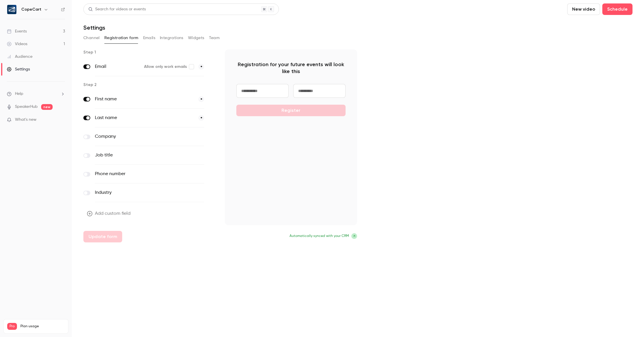  Describe the element at coordinates (168, 66) in the screenshot. I see `label: Allow only work emails` at that location.